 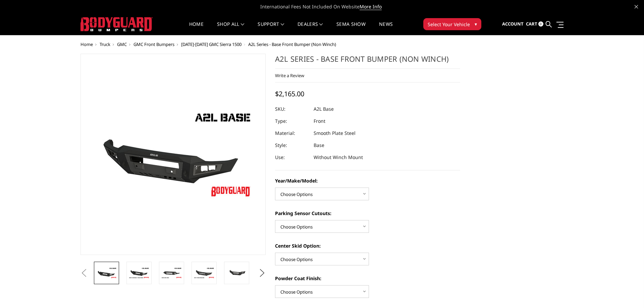 I want to click on a: Support, so click(x=271, y=28).